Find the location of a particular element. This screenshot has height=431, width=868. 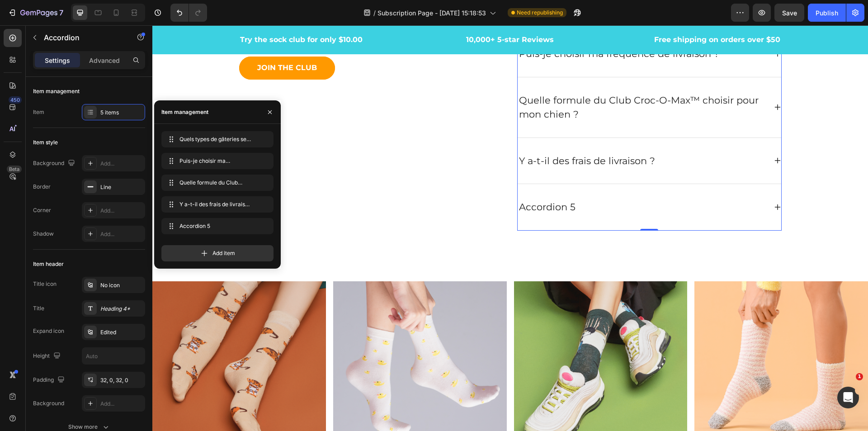

p: 7 is located at coordinates (61, 12).